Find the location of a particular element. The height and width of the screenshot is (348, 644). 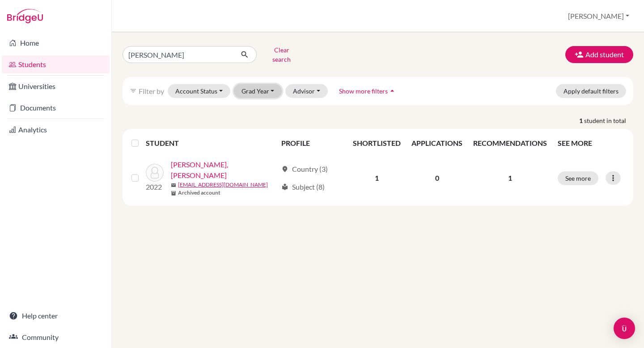

a: Universities is located at coordinates (55, 87).